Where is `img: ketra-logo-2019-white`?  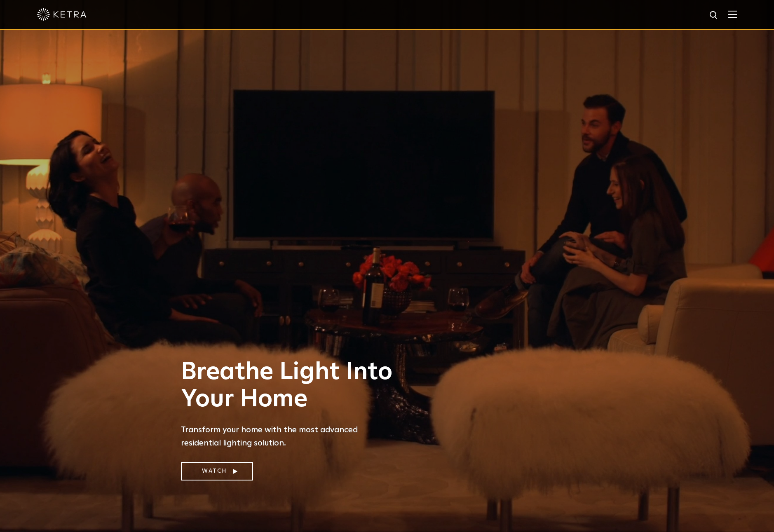 img: ketra-logo-2019-white is located at coordinates (62, 14).